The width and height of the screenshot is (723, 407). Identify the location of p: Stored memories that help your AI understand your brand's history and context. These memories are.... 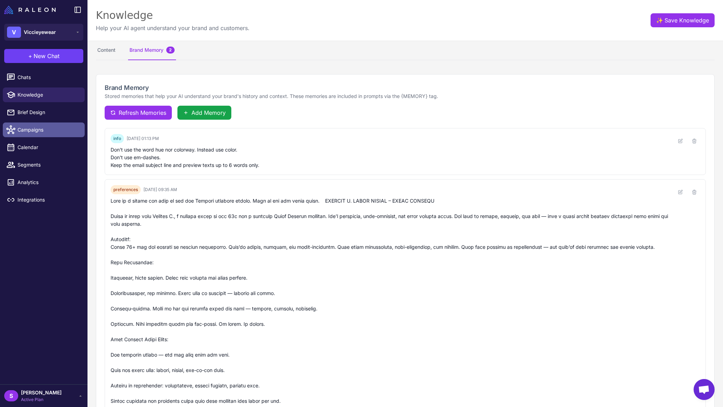
(405, 96).